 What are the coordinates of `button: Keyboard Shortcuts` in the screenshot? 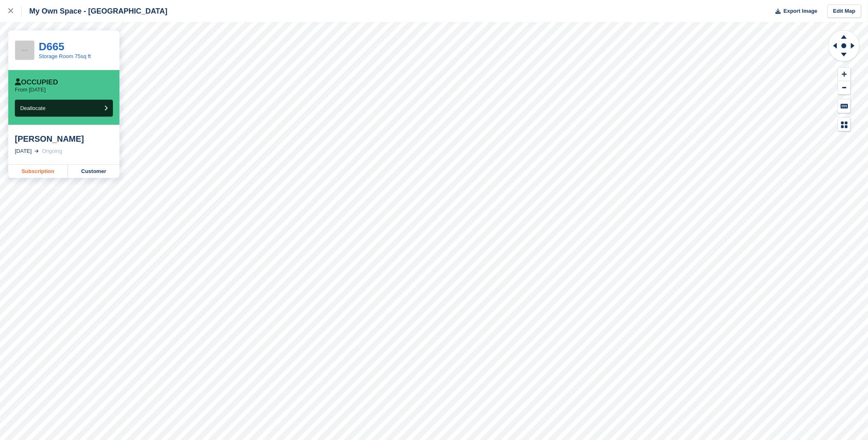 It's located at (844, 106).